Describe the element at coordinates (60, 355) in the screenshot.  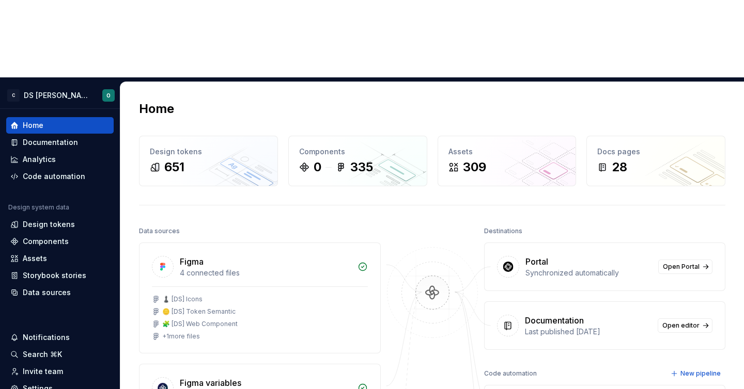
I see `button: Search ⌘K` at that location.